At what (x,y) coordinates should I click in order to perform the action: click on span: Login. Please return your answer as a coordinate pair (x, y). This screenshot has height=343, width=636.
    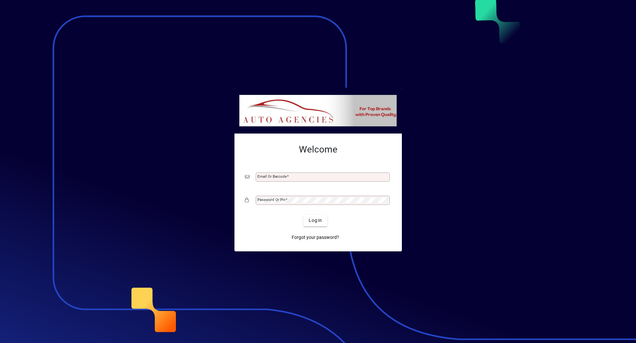
    Looking at the image, I should click on (315, 220).